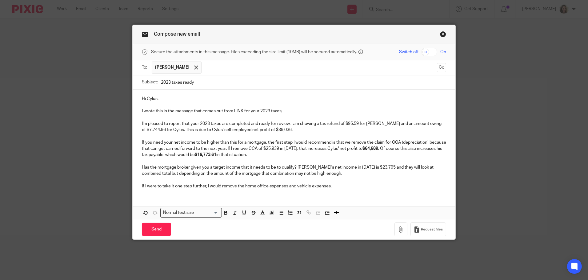 The image size is (588, 280). Describe the element at coordinates (409, 52) in the screenshot. I see `span: Switch off` at that location.